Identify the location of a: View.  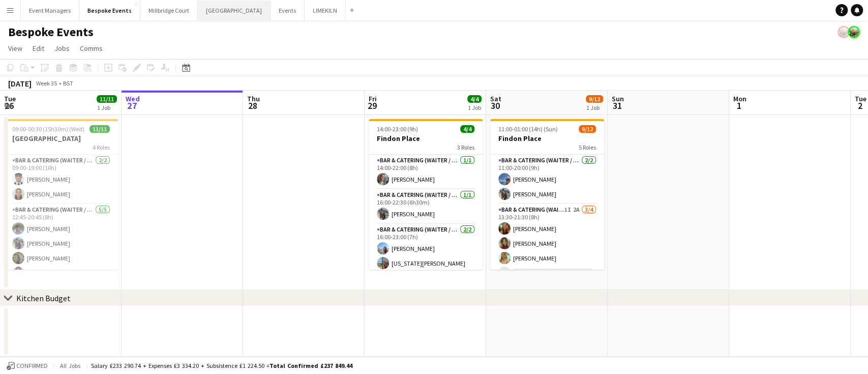
(16, 48).